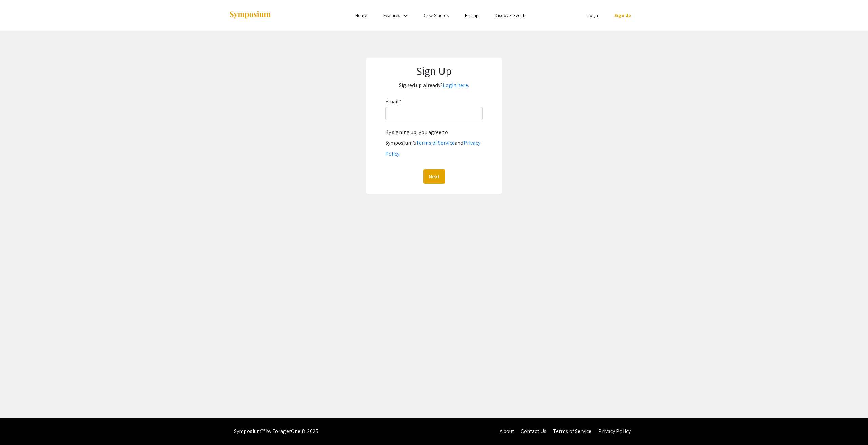  What do you see at coordinates (533, 431) in the screenshot?
I see `a: Contact Us` at bounding box center [533, 431].